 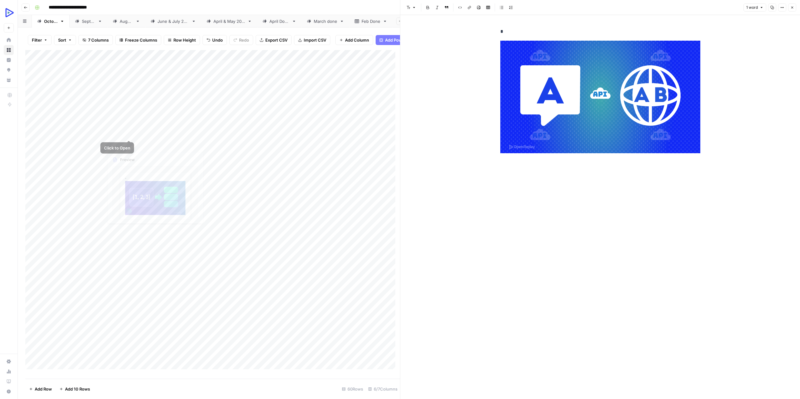 What do you see at coordinates (315, 40) in the screenshot?
I see `span: Import CSV` at bounding box center [315, 40].